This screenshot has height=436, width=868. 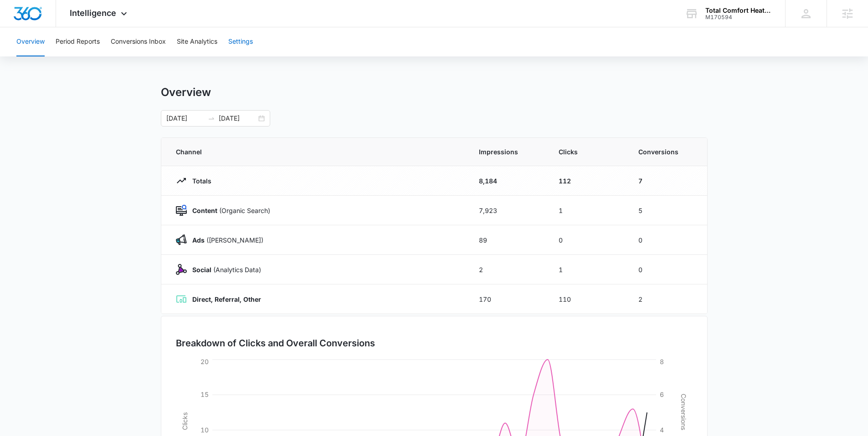 What do you see at coordinates (227, 299) in the screenshot?
I see `strong: Direct, Referral, Other` at bounding box center [227, 299].